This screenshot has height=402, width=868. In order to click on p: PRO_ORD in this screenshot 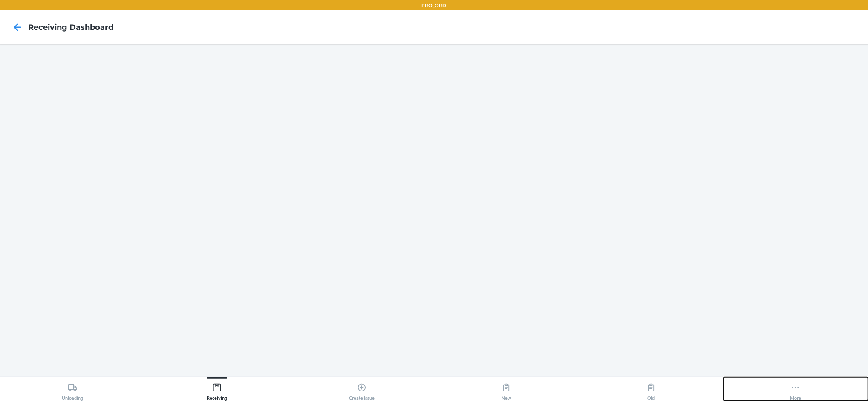, I will do `click(434, 6)`.